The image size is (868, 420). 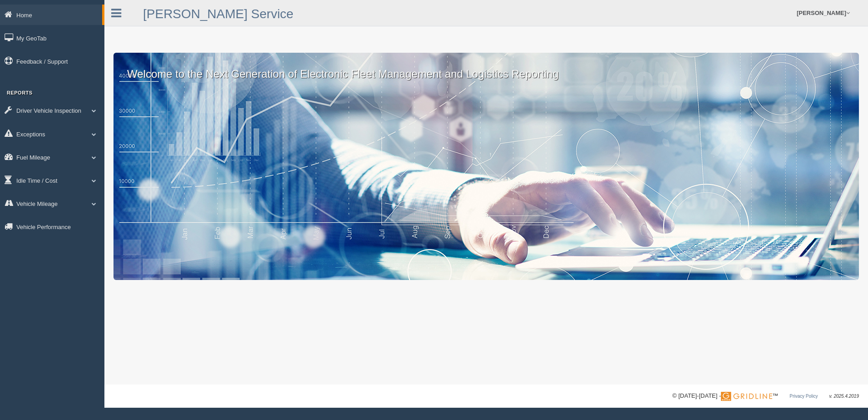 I want to click on img: Gridline, so click(x=747, y=397).